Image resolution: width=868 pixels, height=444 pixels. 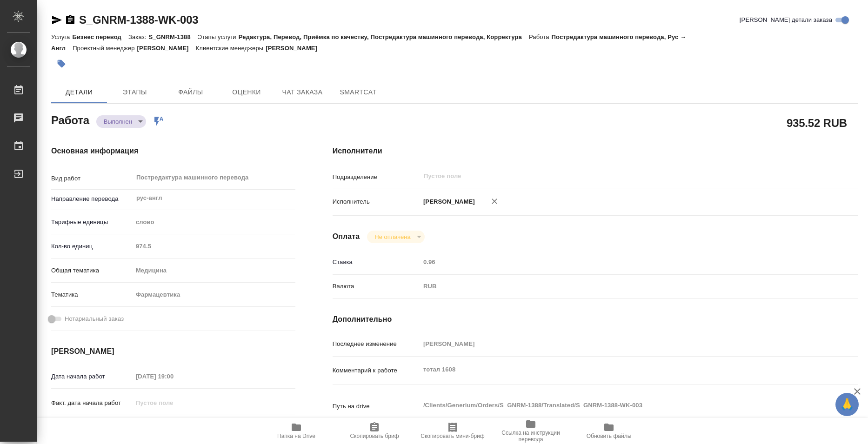 I want to click on p: Комментарий к работе, so click(x=376, y=371).